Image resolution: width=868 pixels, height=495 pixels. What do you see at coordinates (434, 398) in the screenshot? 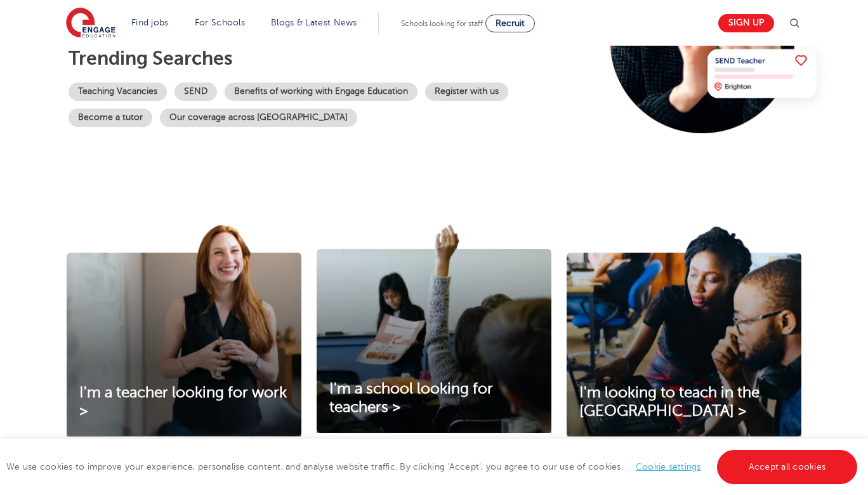
I see `a: I'm a school looking for teachers >` at bounding box center [434, 398].